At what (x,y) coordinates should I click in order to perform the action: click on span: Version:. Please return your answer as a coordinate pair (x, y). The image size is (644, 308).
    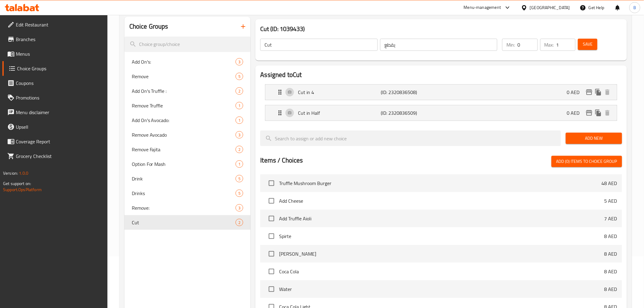
    Looking at the image, I should click on (10, 173).